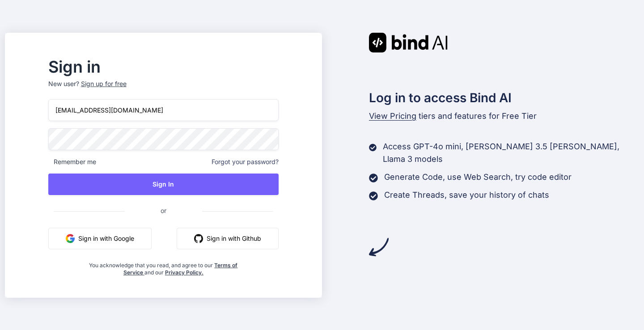  What do you see at coordinates (181, 268) in the screenshot?
I see `a: Terms of Service` at bounding box center [181, 268].